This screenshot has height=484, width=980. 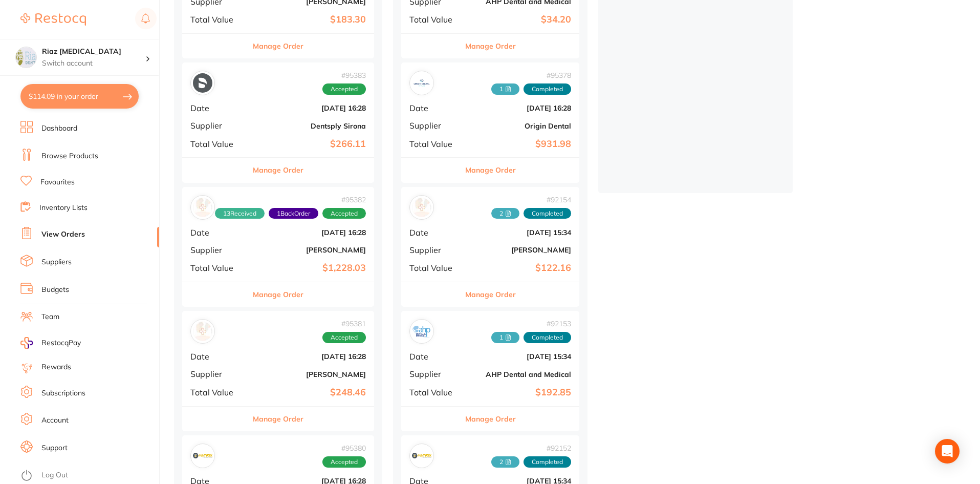 I want to click on img: Restocq Logo, so click(x=54, y=20).